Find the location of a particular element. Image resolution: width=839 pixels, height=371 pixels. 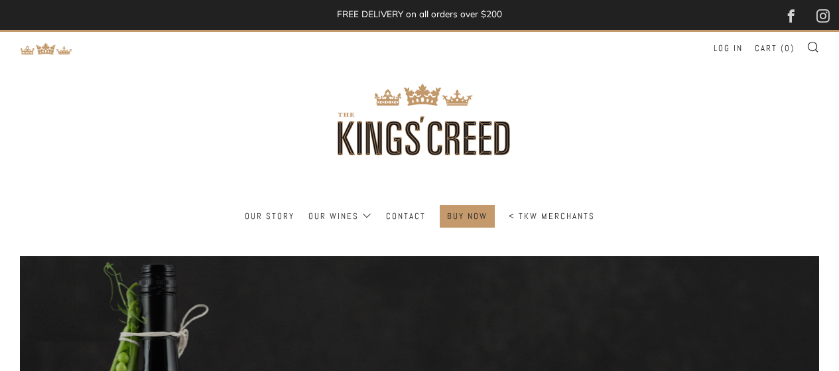

a: Log in is located at coordinates (728, 48).